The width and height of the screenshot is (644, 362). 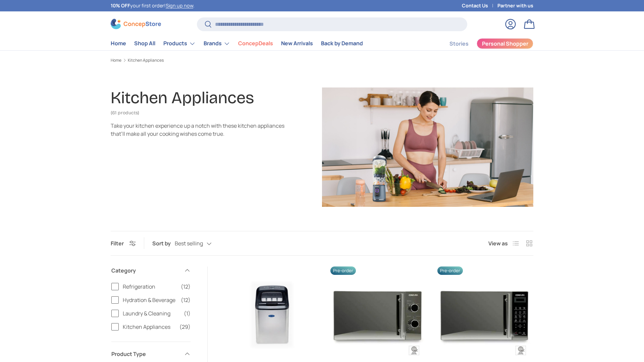 What do you see at coordinates (217, 44) in the screenshot?
I see `summary: Brands` at bounding box center [217, 44].